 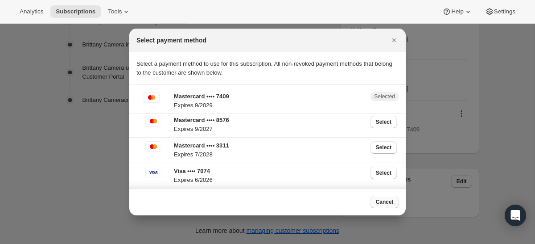 What do you see at coordinates (457, 12) in the screenshot?
I see `span: Help` at bounding box center [457, 12].